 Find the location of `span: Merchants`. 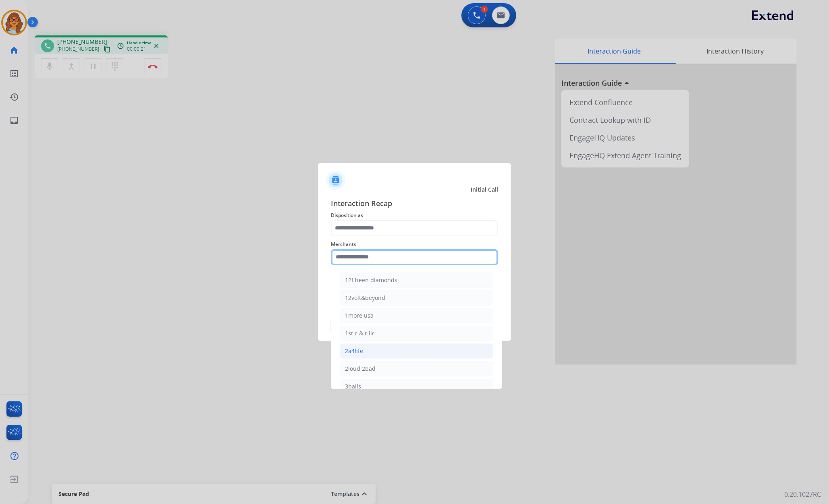

span: Merchants is located at coordinates (414, 244).